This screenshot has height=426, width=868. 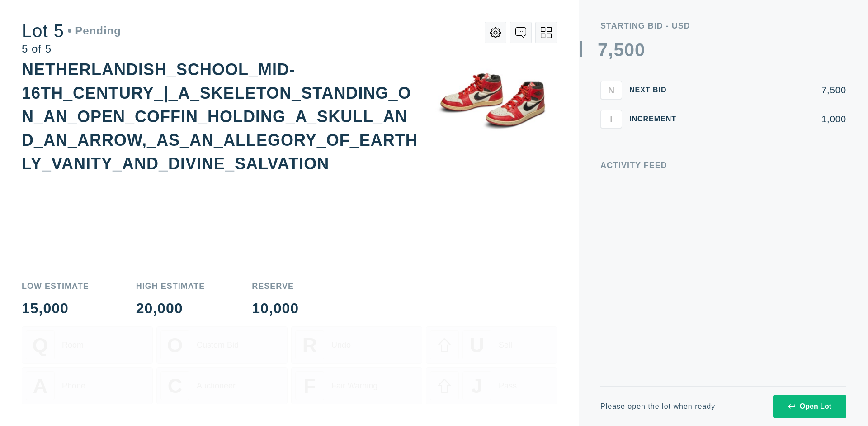 I want to click on div: Low Estimate, so click(x=55, y=286).